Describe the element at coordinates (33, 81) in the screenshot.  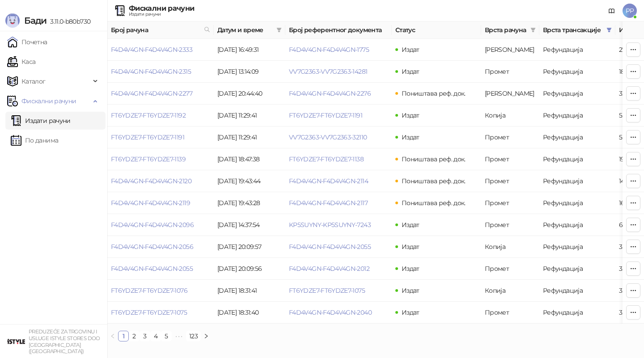
I see `span: Каталог` at that location.